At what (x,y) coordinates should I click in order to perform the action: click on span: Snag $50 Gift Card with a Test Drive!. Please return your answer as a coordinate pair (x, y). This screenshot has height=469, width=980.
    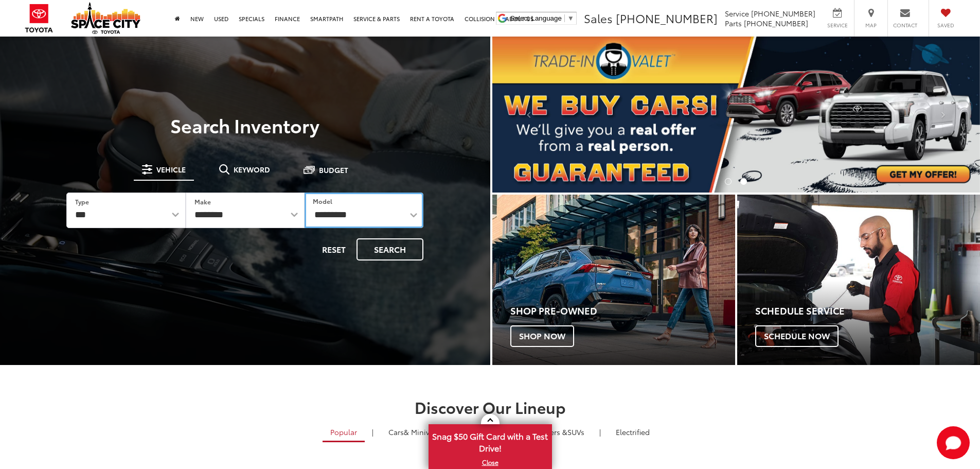
    Looking at the image, I should click on (490, 441).